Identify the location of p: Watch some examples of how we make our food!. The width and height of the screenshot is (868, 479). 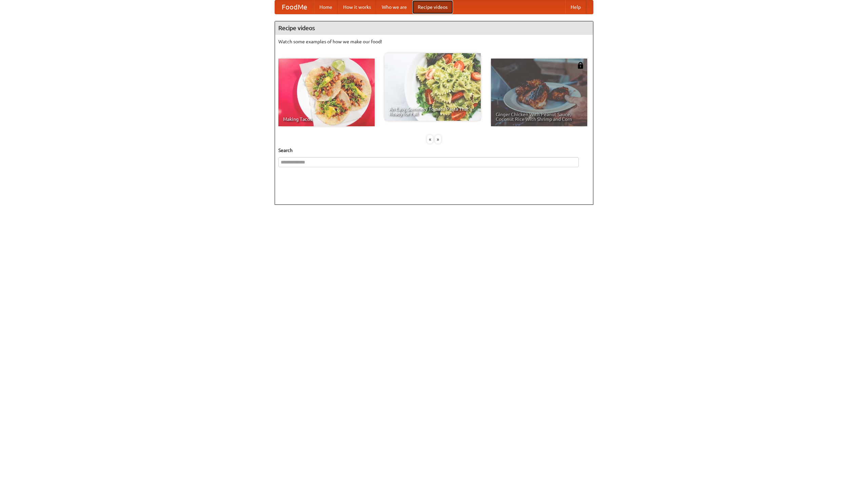
(434, 41).